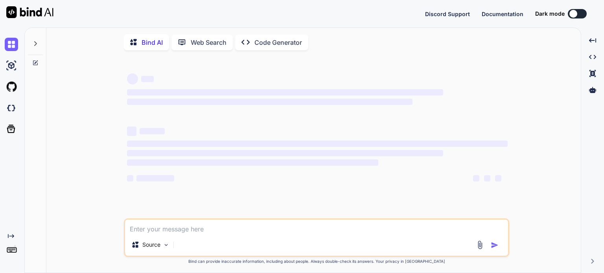 This screenshot has height=273, width=604. Describe the element at coordinates (11, 87) in the screenshot. I see `img: githubLight` at that location.